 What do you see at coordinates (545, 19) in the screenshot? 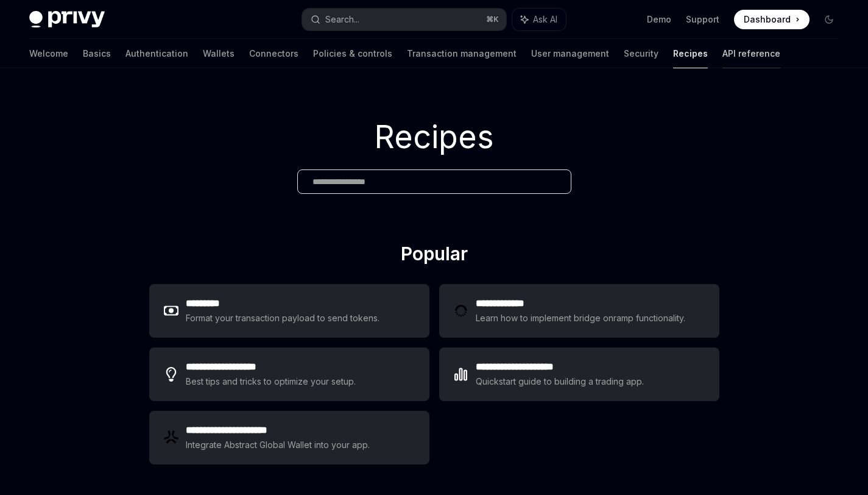
I see `span: Ask AI` at bounding box center [545, 19].